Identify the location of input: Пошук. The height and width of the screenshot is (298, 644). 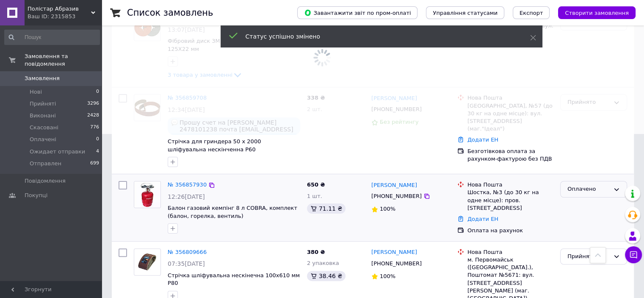
(52, 37).